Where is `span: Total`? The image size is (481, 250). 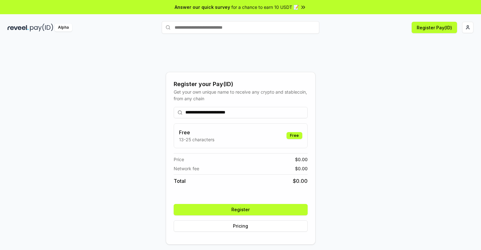 span: Total is located at coordinates (180, 181).